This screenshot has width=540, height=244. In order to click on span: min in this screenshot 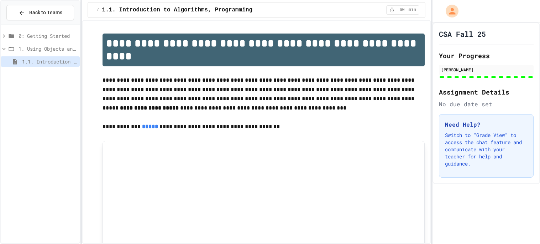, I will do `click(413, 10)`.